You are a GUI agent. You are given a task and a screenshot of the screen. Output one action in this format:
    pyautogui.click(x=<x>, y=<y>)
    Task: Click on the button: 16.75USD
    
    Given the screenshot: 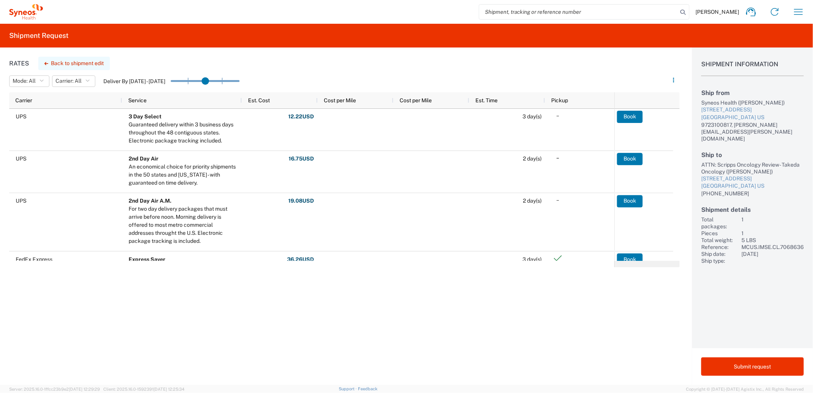 What is the action you would take?
    pyautogui.click(x=301, y=159)
    